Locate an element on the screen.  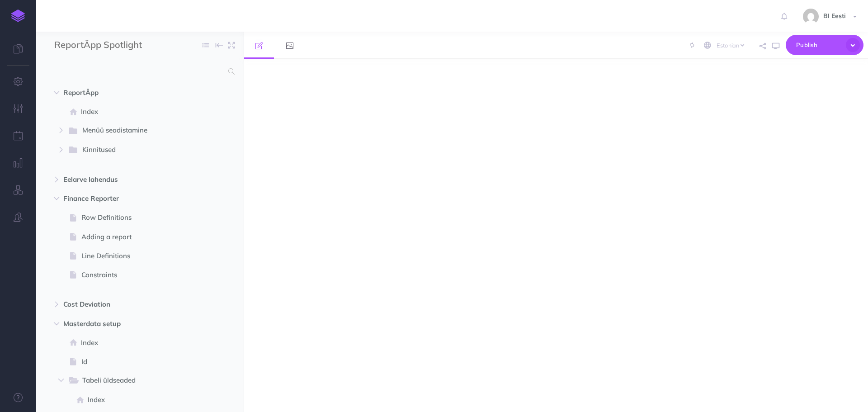
span: ReportÄpp is located at coordinates (120, 93).